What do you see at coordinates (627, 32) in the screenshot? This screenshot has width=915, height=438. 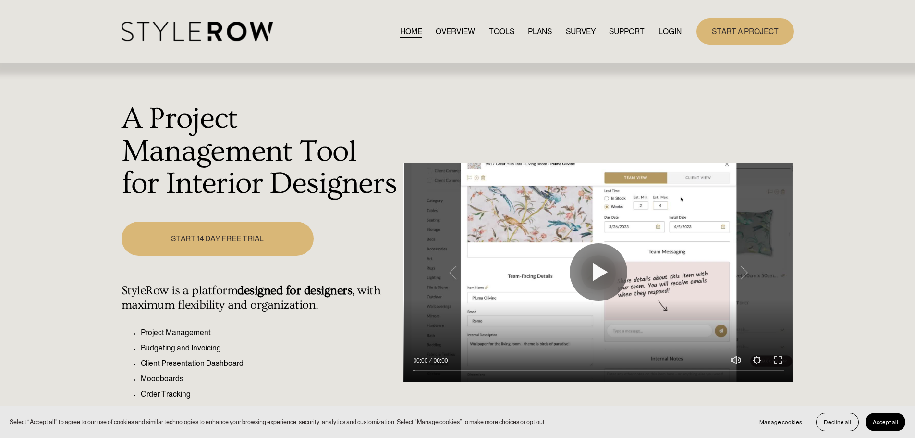 I see `span: SUPPORT` at bounding box center [627, 32].